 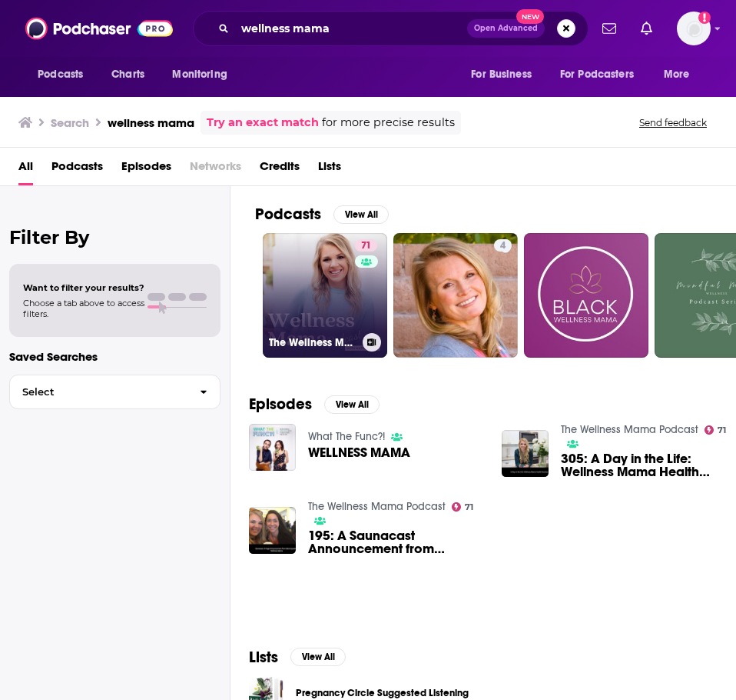 I want to click on a: Try an exact match, so click(x=263, y=123).